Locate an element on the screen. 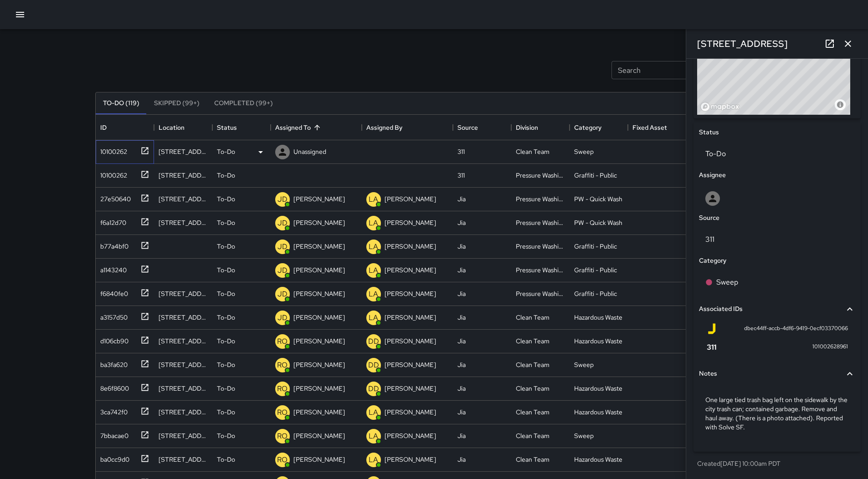  div: a3157d50 is located at coordinates (112, 316).